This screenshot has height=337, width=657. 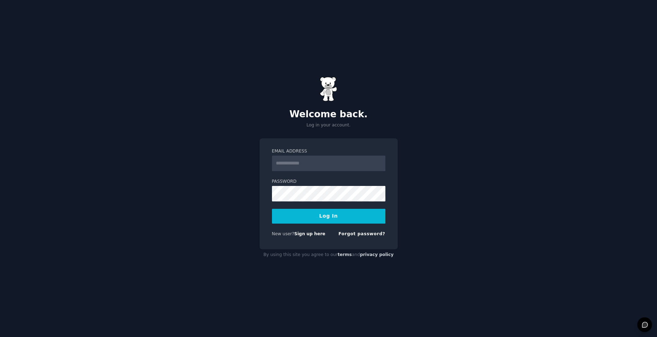 What do you see at coordinates (377, 255) in the screenshot?
I see `a: privacy policy` at bounding box center [377, 255].